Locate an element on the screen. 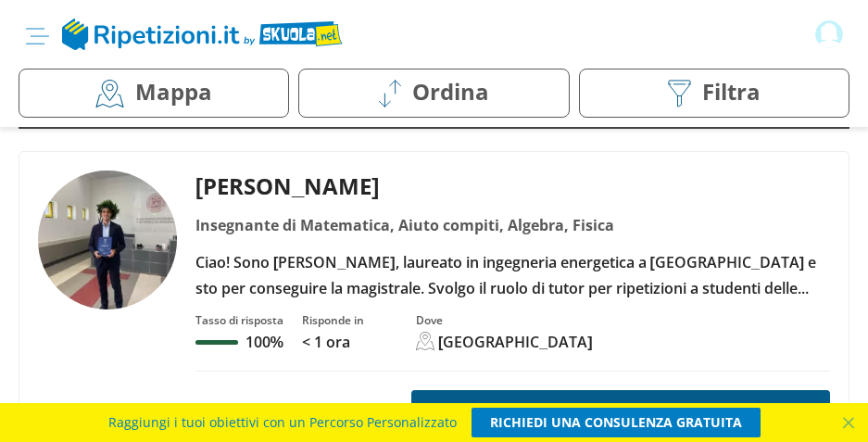 This screenshot has height=442, width=868. button: Ordina is located at coordinates (434, 94).